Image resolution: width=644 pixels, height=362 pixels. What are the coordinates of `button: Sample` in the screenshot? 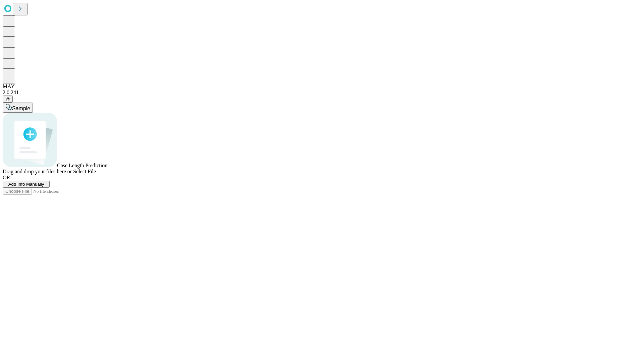 It's located at (18, 107).